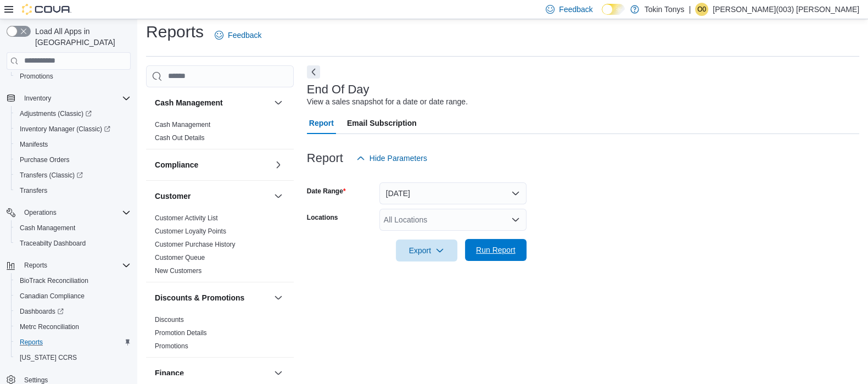 The width and height of the screenshot is (868, 384). What do you see at coordinates (35, 265) in the screenshot?
I see `span: Reports` at bounding box center [35, 265].